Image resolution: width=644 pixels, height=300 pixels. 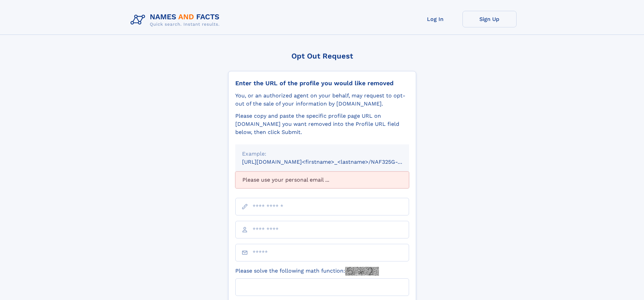 What do you see at coordinates (322, 100) in the screenshot?
I see `div: You, or an authorized agent on your behalf, may request to opt-out of the sale of your informatio...` at bounding box center [322, 100].